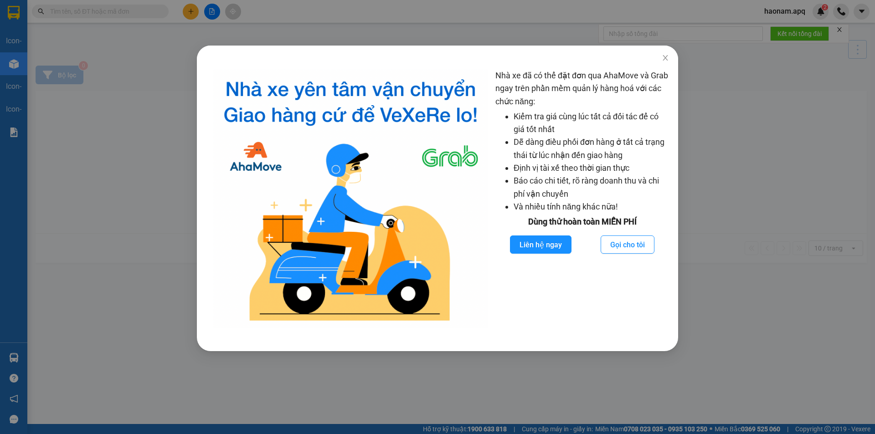 This screenshot has width=875, height=434. Describe the element at coordinates (591, 187) in the screenshot. I see `li: Báo cáo chi tiết, rõ ràng doanh thu và chi phí vận chuyển` at that location.